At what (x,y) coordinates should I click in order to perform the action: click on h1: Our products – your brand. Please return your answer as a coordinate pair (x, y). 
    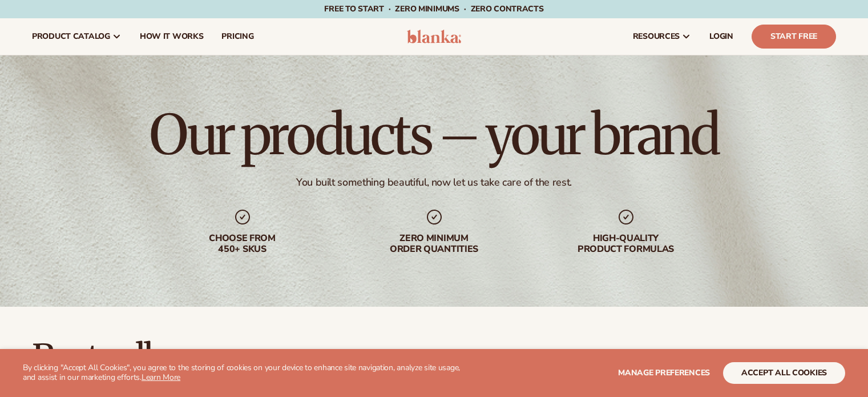
    Looking at the image, I should click on (434, 134).